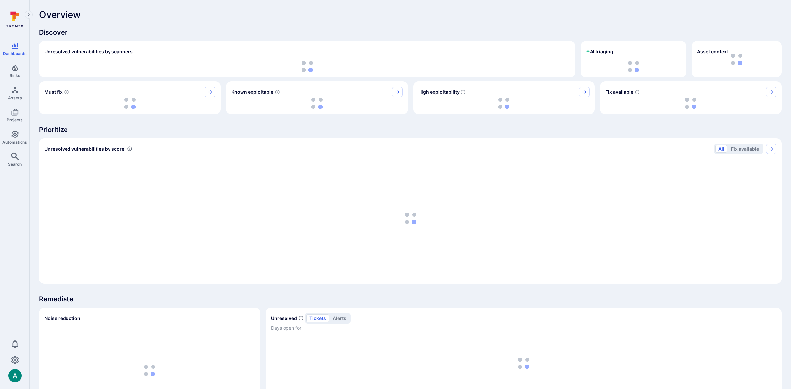 The image size is (791, 389). I want to click on span: Number of unresolved items by priority and days open, so click(301, 318).